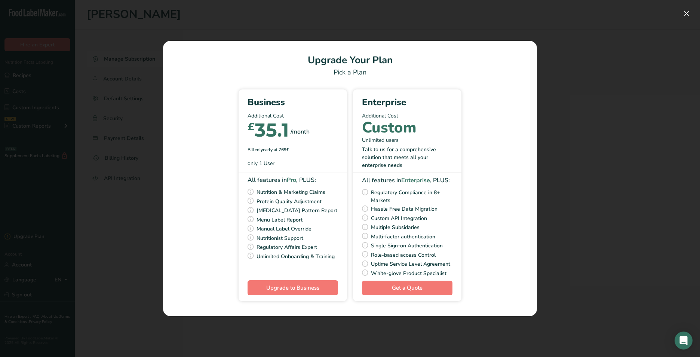 The width and height of the screenshot is (700, 357). What do you see at coordinates (407, 288) in the screenshot?
I see `a: Get a Quote` at bounding box center [407, 288].